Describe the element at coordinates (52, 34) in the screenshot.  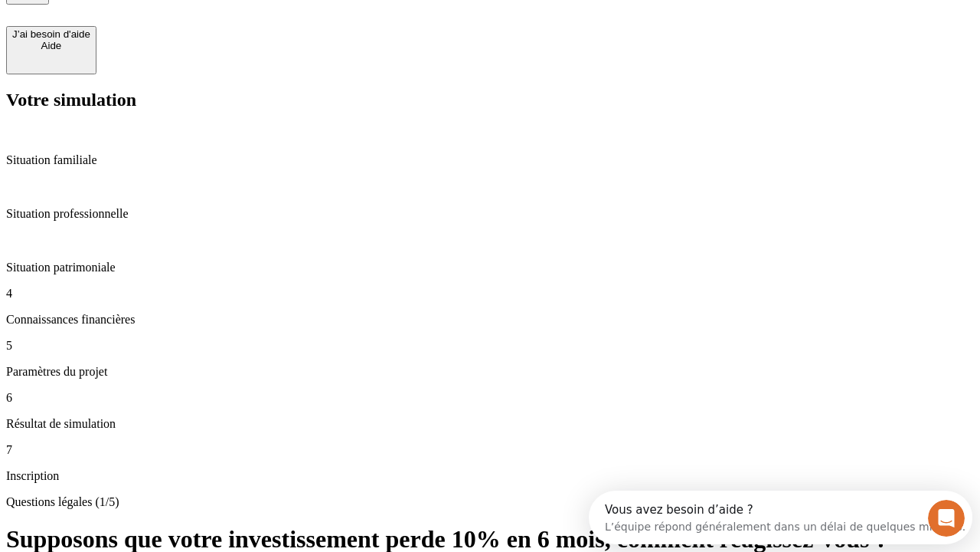
I see `div: J’ai besoin d'aide` at that location.